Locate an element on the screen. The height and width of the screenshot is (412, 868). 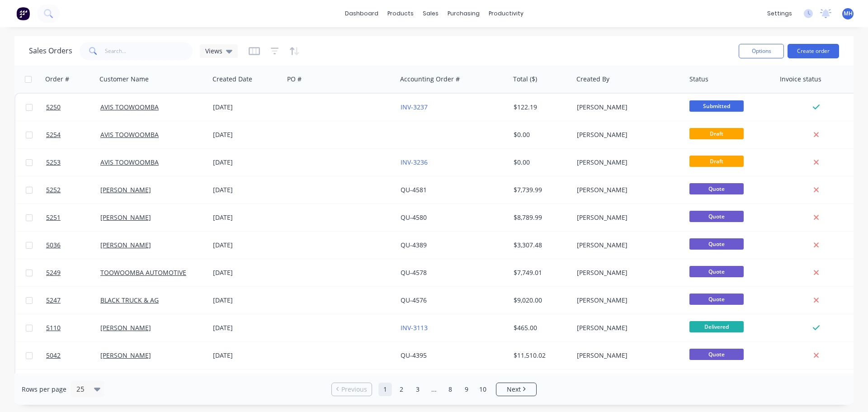
div: $11,510.02 is located at coordinates (540, 355).